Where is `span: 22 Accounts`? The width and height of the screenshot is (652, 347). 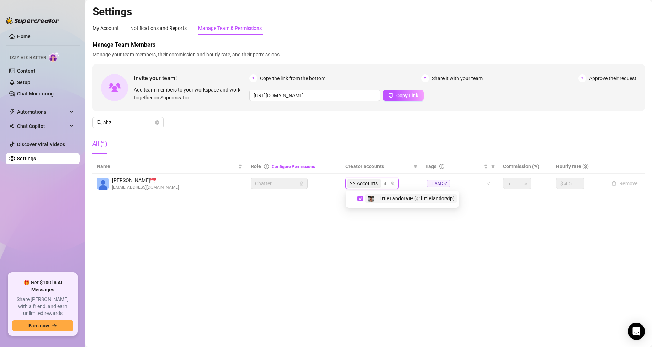 span: 22 Accounts is located at coordinates (364, 183).